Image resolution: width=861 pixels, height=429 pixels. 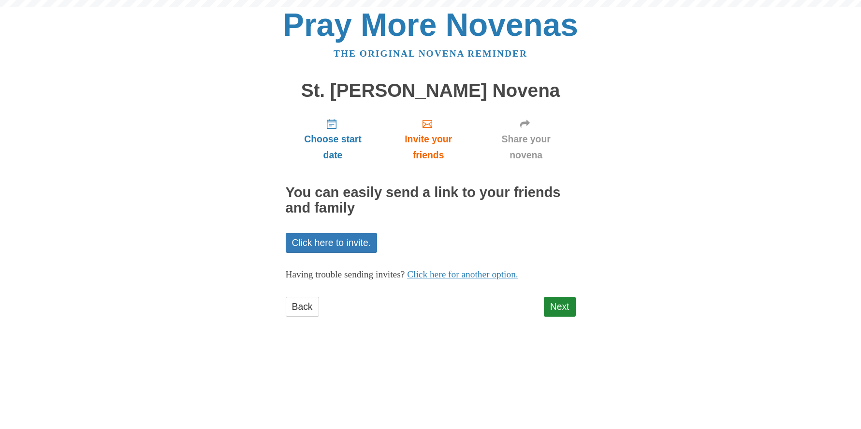 I want to click on span: Invite your friends, so click(x=428, y=147).